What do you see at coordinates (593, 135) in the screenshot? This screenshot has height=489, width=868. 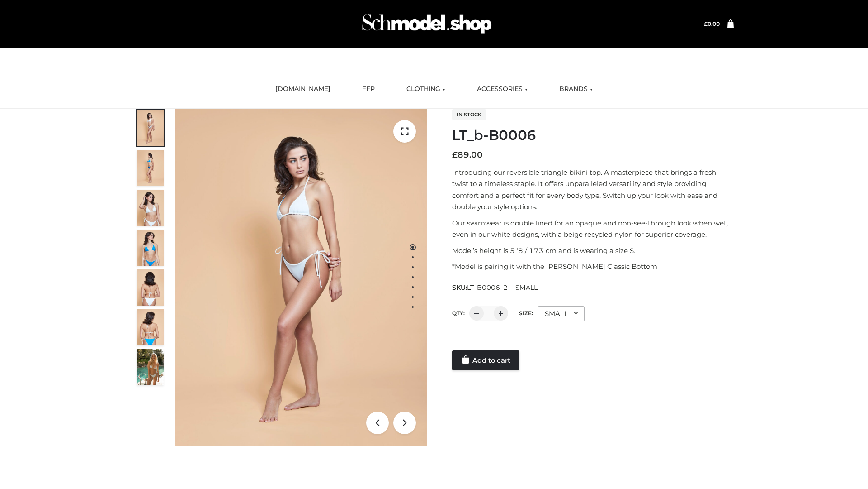 I see `h1: LT_b-B0006` at bounding box center [593, 135].